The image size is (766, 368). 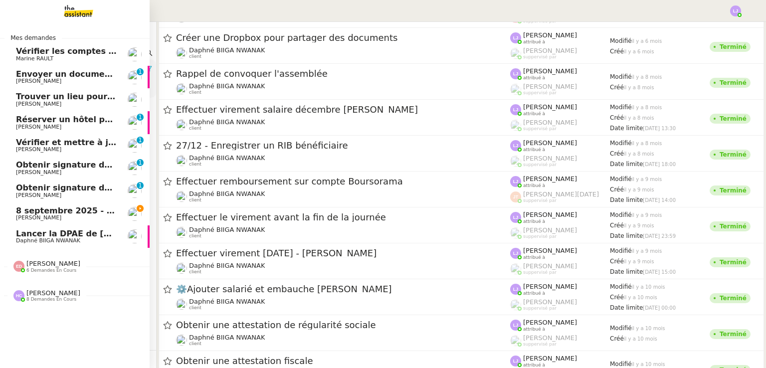 What do you see at coordinates (131, 142) in the screenshot?
I see `span: Vérifier et mettre à jour les procédures MJL et TDM` at bounding box center [131, 142].